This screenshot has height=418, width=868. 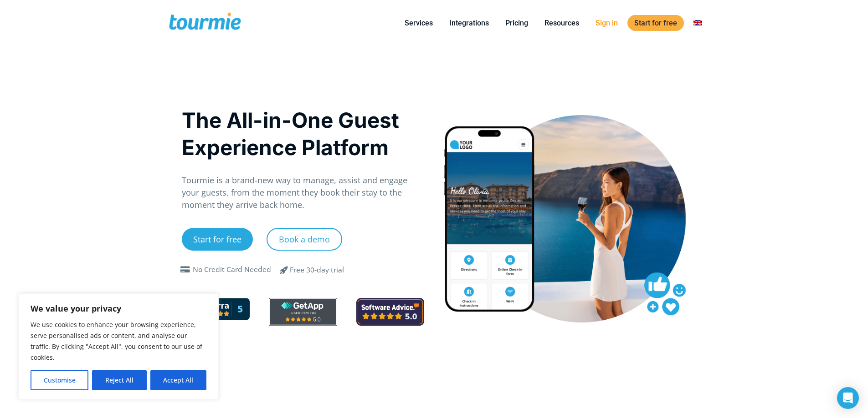 What do you see at coordinates (178, 380) in the screenshot?
I see `button: Accept All` at bounding box center [178, 380].